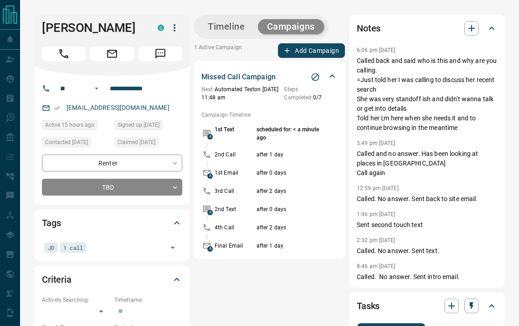 The width and height of the screenshot is (519, 326). What do you see at coordinates (234, 209) in the screenshot?
I see `p: 2nd Text` at bounding box center [234, 209].